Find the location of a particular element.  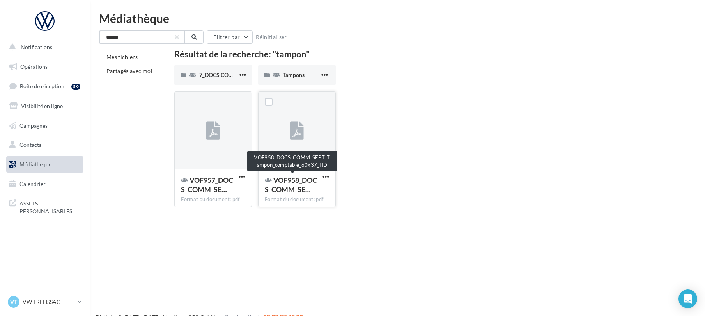

div: Résultat de la recherche: "tampon" is located at coordinates (422, 54).